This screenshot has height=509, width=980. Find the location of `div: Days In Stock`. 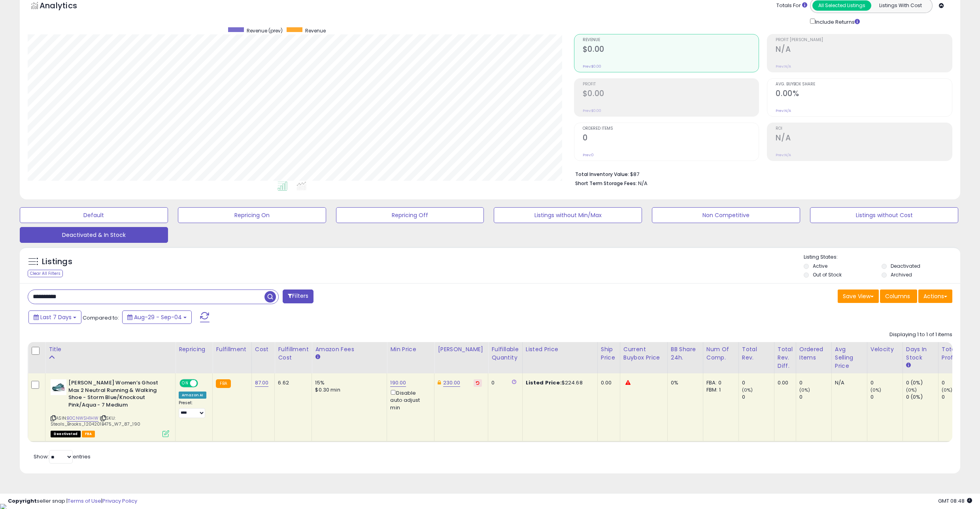

div: Days In Stock is located at coordinates (920, 354).